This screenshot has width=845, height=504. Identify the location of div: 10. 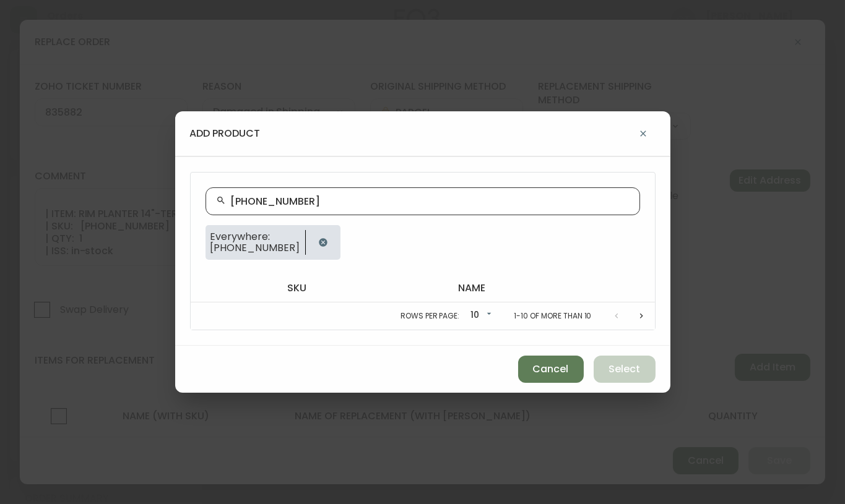
(479, 315).